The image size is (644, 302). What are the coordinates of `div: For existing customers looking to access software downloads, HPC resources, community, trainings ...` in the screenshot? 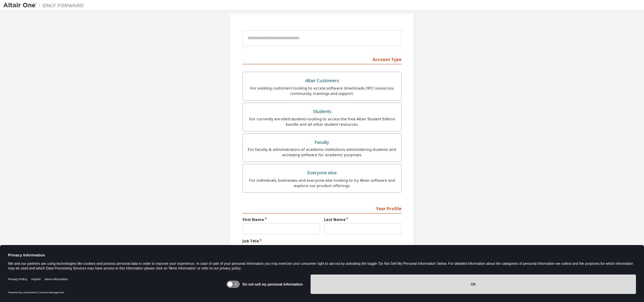 It's located at (322, 91).